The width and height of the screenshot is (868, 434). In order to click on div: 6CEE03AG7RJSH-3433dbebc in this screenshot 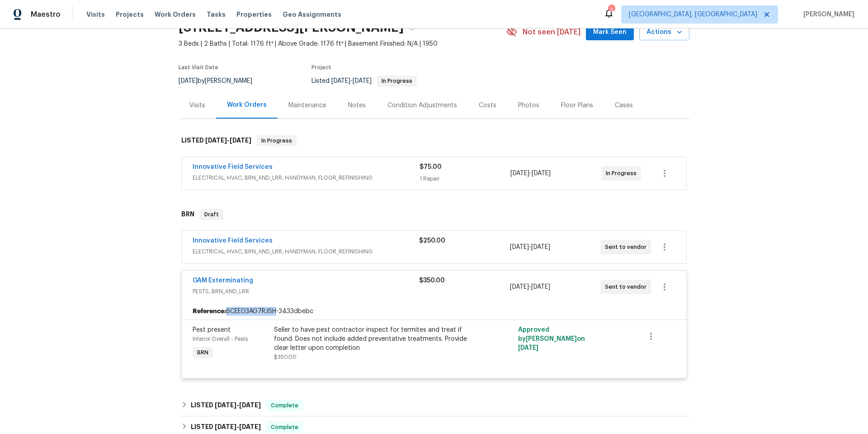, I will do `click(434, 311)`.